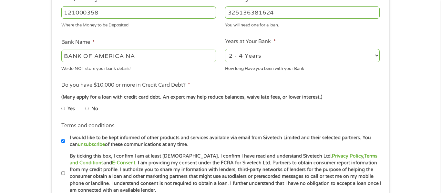  Describe the element at coordinates (302, 67) in the screenshot. I see `div: How long Have you been with your Bank` at that location.